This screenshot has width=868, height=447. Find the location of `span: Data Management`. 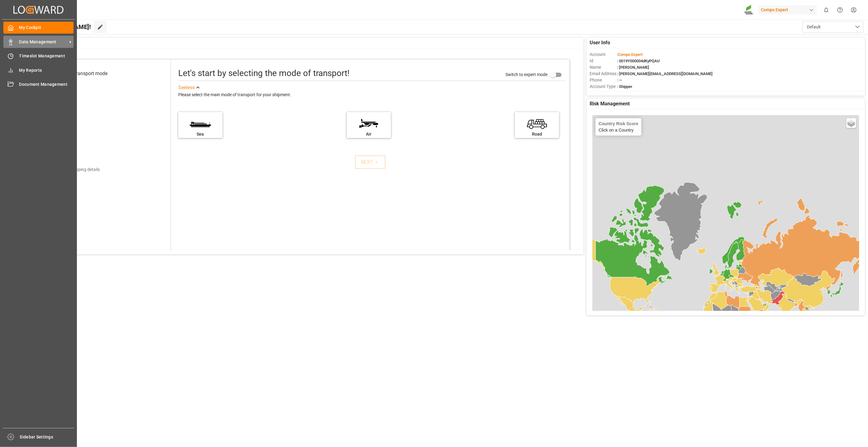

span: Data Management is located at coordinates (43, 42).